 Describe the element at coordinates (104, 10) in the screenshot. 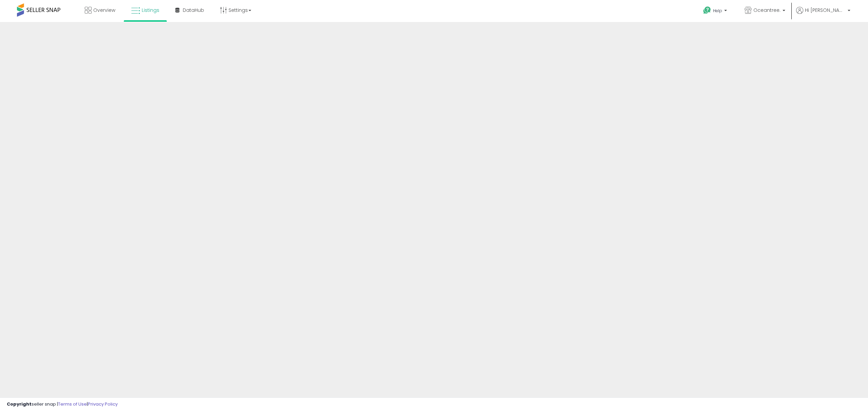

I see `span: Overview` at that location.